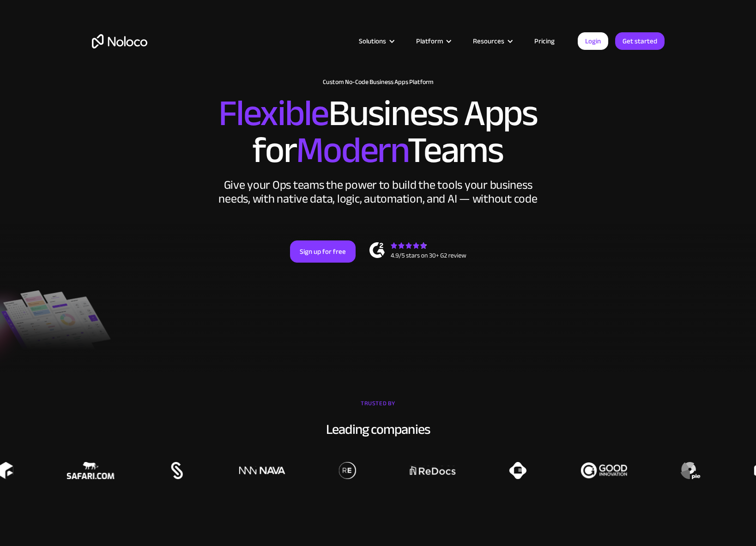  What do you see at coordinates (639, 41) in the screenshot?
I see `a: Get started` at bounding box center [639, 41].